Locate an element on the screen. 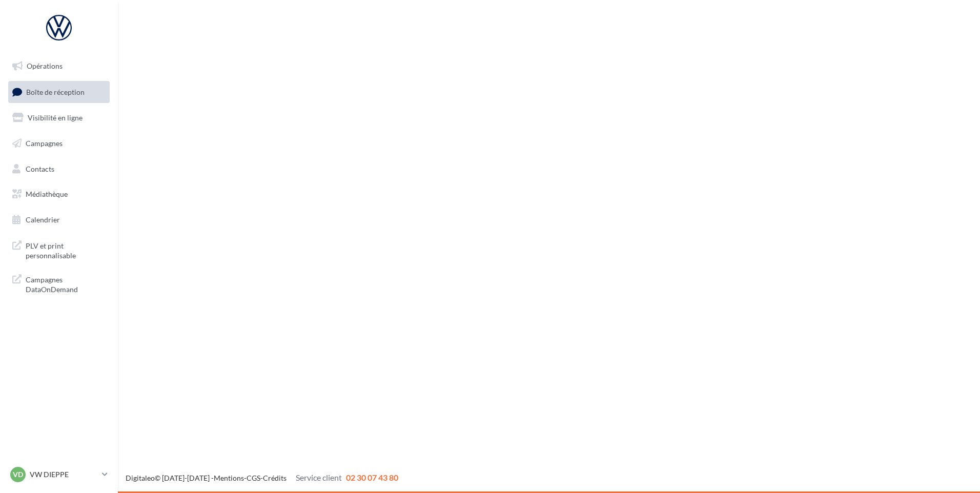 This screenshot has width=980, height=493. a: CGS is located at coordinates (253, 478).